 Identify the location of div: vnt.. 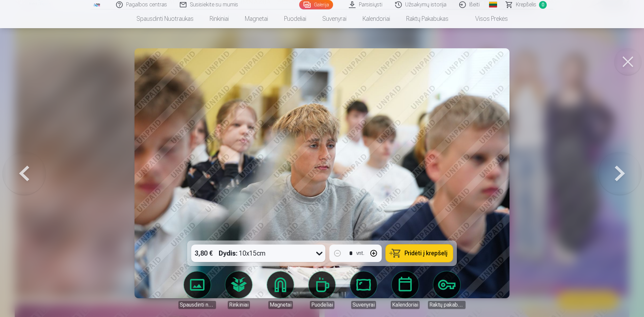
(360, 253).